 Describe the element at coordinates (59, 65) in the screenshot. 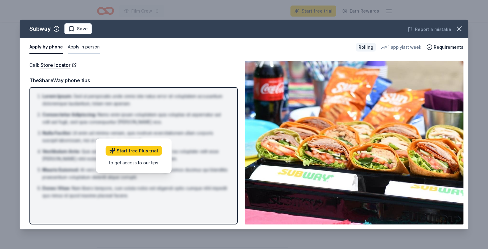

I see `a: Store locator` at that location.